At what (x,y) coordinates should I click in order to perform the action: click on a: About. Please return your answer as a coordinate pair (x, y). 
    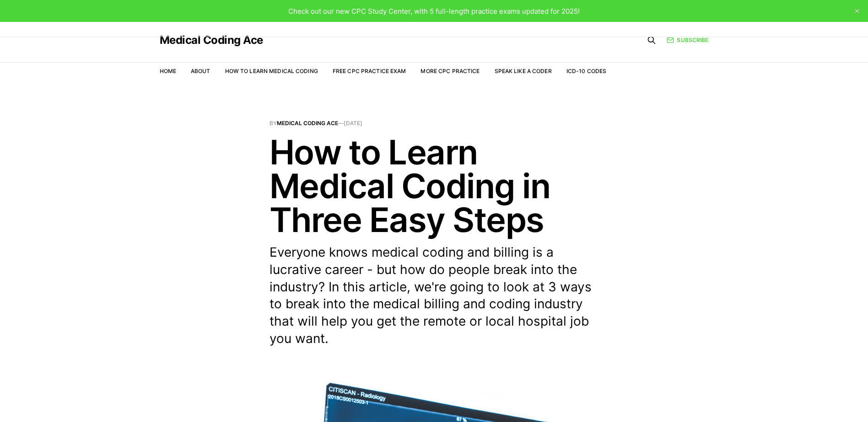
    Looking at the image, I should click on (200, 71).